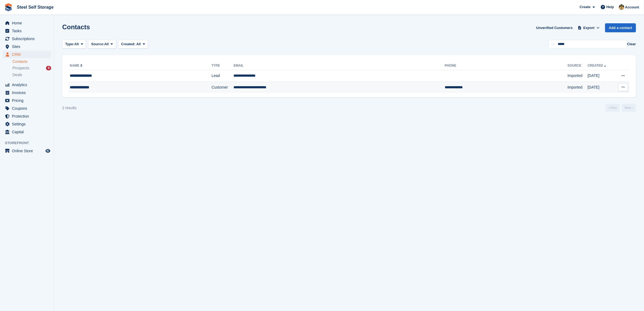 Image resolution: width=644 pixels, height=311 pixels. Describe the element at coordinates (29, 143) in the screenshot. I see `span: Storefront` at that location.